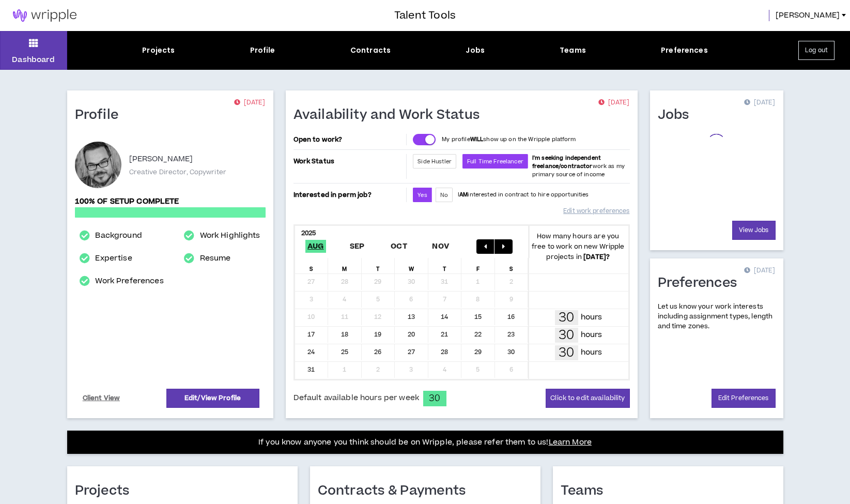 The height and width of the screenshot is (504, 850). What do you see at coordinates (99, 165) in the screenshot?
I see `div: Travis S.` at bounding box center [99, 165].